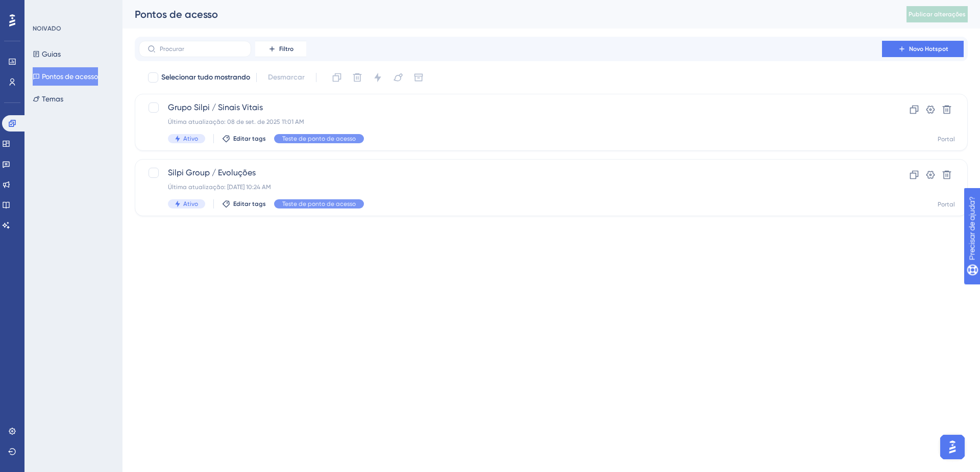 The width and height of the screenshot is (980, 472). Describe the element at coordinates (937, 14) in the screenshot. I see `button: Publicar alterações` at that location.